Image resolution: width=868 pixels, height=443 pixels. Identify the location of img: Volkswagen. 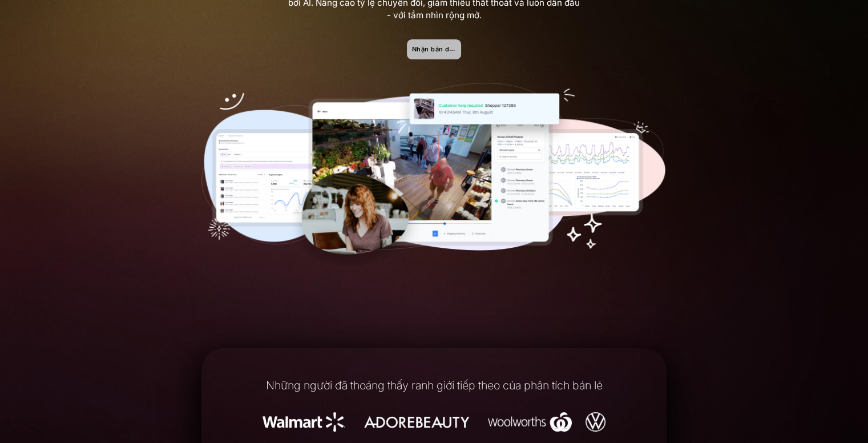
(596, 422).